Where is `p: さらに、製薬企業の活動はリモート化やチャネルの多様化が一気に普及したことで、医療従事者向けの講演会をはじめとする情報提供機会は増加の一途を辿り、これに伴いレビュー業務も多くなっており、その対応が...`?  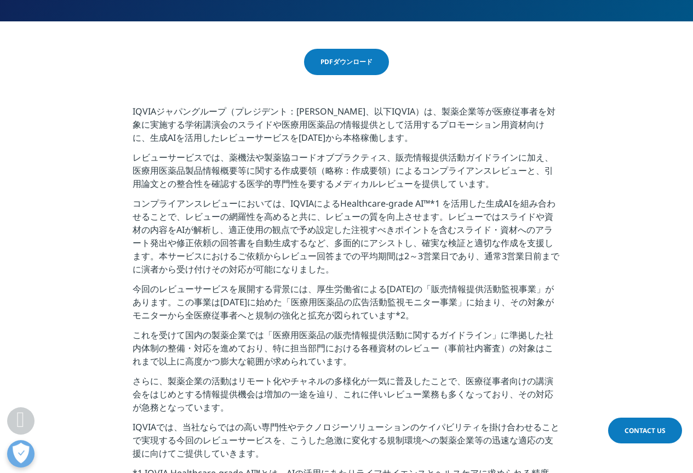
p: さらに、製薬企業の活動はリモート化やチャネルの多様化が一気に普及したことで、医療従事者向けの講演会をはじめとする情報提供機会は増加の一途を辿り、これに伴いレビュー業務も多くなっており、その対応が... is located at coordinates (346, 397).